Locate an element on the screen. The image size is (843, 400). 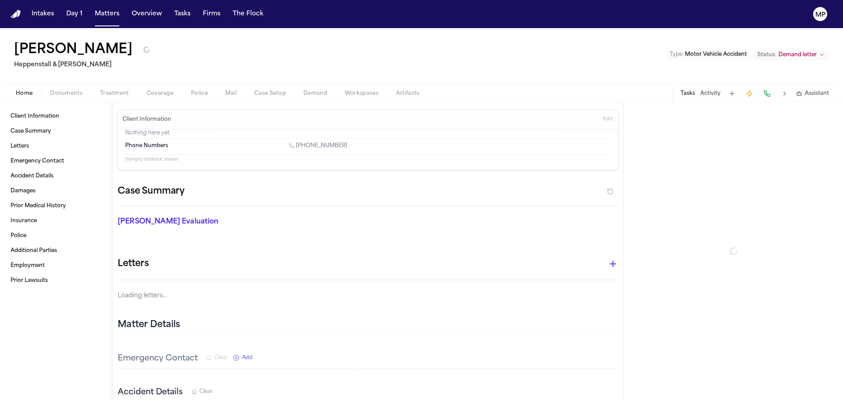
p: Loading letters... is located at coordinates (368, 296).